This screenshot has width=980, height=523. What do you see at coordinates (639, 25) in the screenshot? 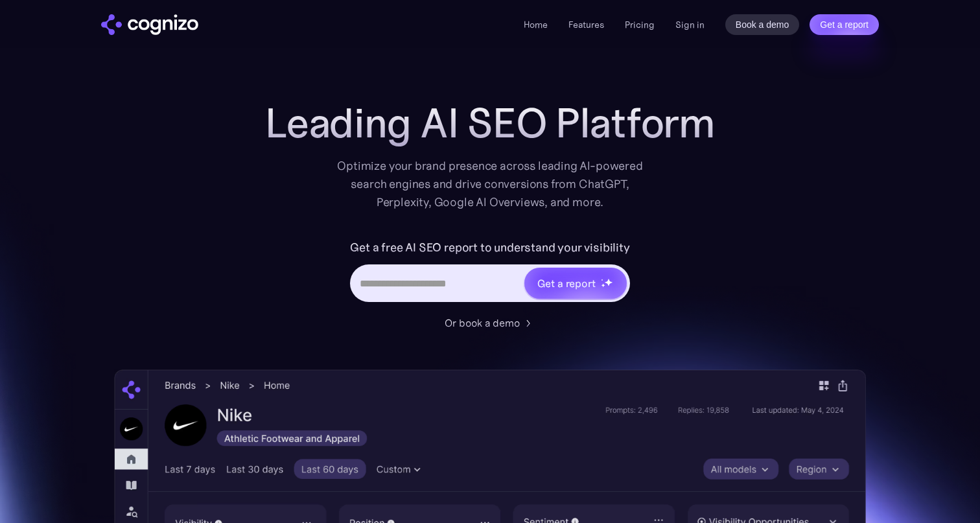
I see `a: Pricing` at bounding box center [639, 25].